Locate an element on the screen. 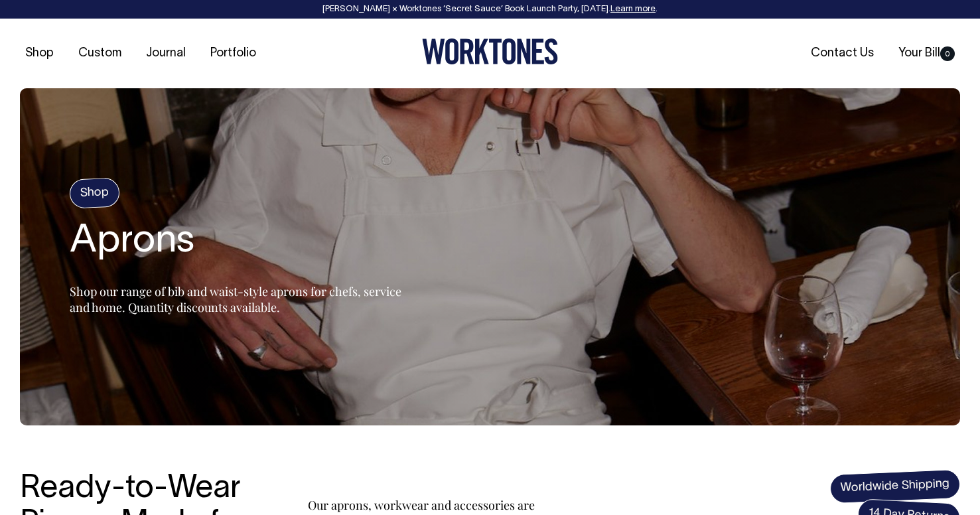 The width and height of the screenshot is (980, 515). a: Journal is located at coordinates (165, 53).